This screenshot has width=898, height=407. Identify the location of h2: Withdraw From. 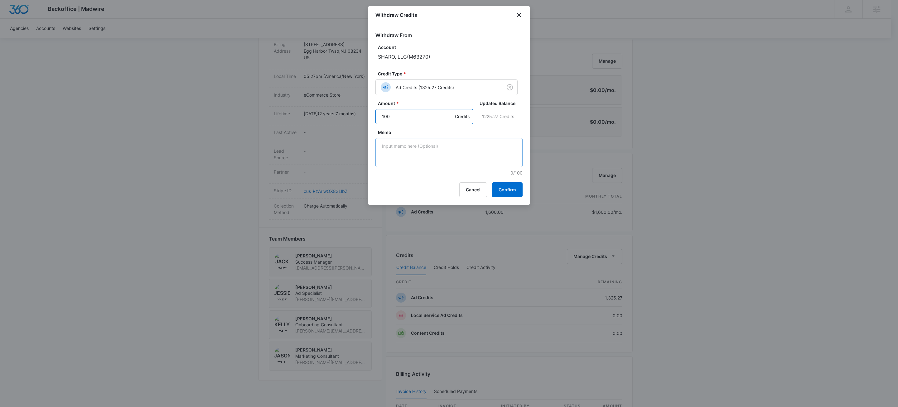
(449, 35).